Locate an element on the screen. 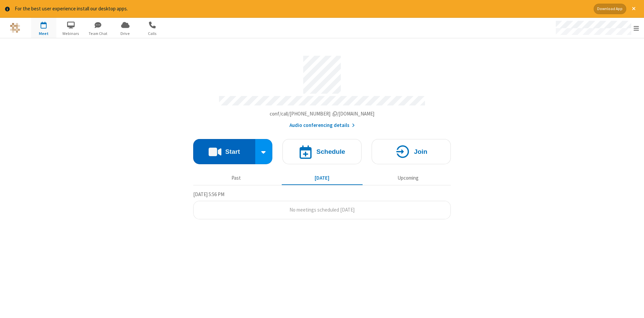  button: Download App is located at coordinates (610, 9).